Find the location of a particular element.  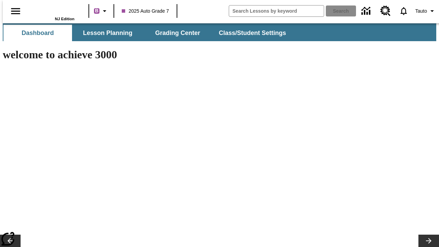

span: Lesson Planning is located at coordinates (108, 33).